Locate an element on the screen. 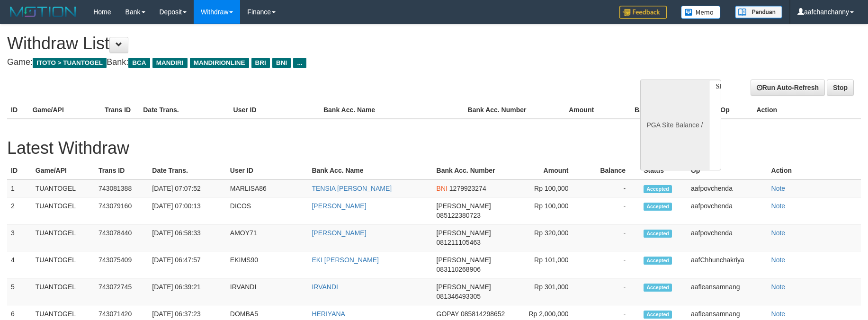 The width and height of the screenshot is (868, 320). h1: Withdraw List is located at coordinates (288, 44).